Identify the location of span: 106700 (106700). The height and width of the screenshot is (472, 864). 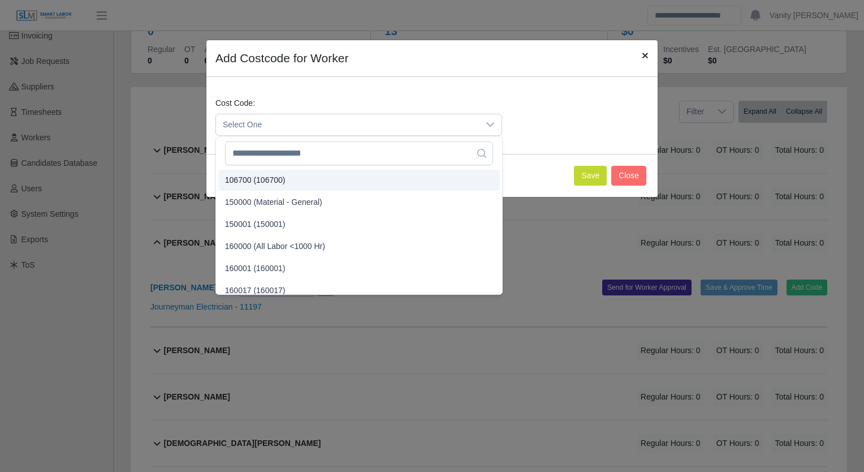
(255, 180).